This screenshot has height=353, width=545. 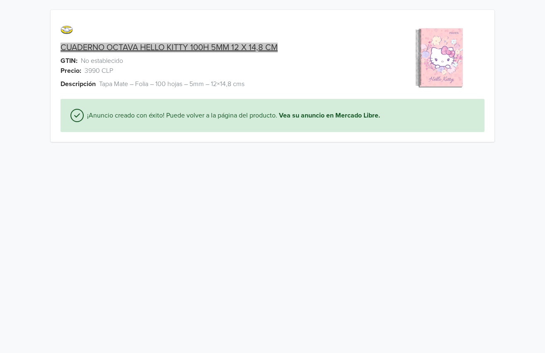 What do you see at coordinates (439, 58) in the screenshot?
I see `img: product_image` at bounding box center [439, 58].